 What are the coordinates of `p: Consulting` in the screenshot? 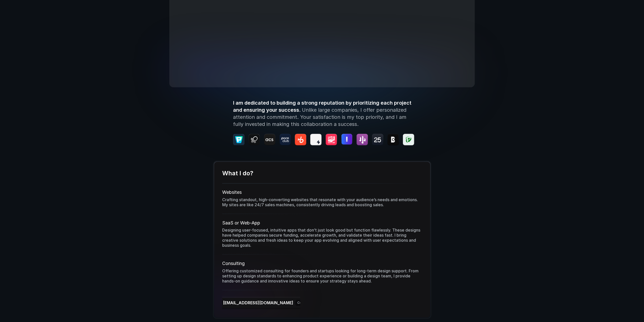 It's located at (322, 263).